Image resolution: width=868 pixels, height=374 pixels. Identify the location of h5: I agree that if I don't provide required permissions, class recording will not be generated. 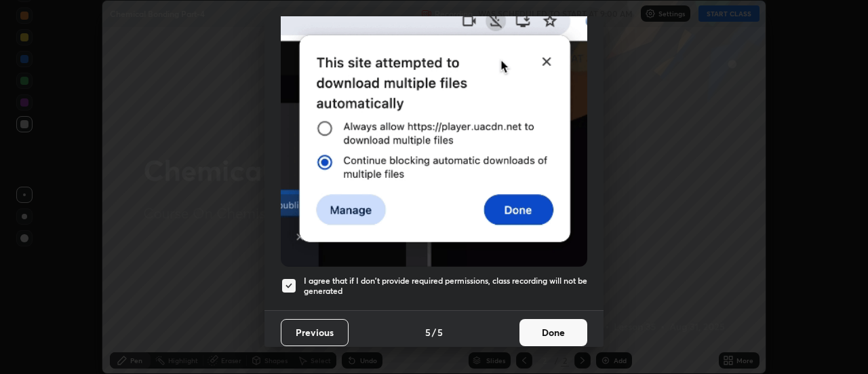
(446, 286).